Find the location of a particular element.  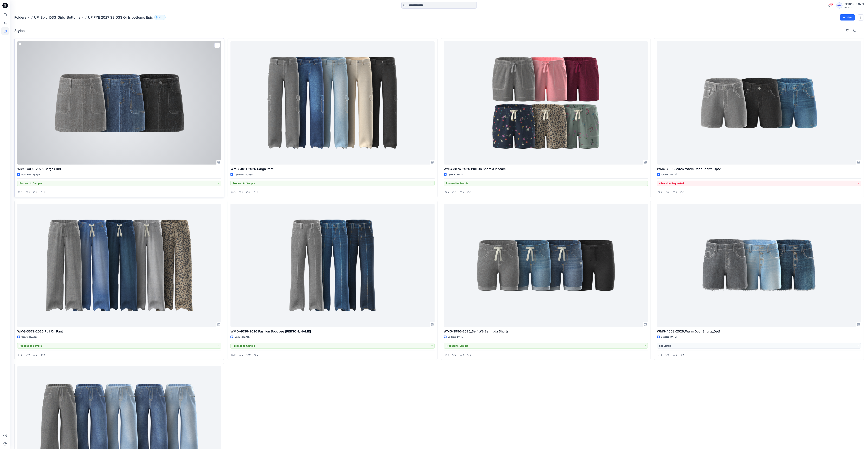

p: 9 is located at coordinates (250, 355).